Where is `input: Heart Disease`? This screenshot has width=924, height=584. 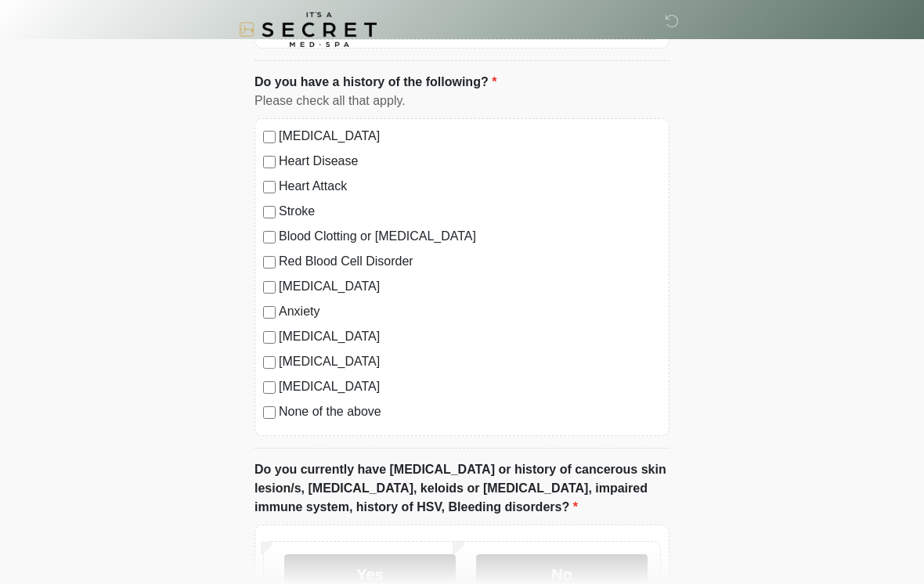
input: Heart Disease is located at coordinates (269, 162).